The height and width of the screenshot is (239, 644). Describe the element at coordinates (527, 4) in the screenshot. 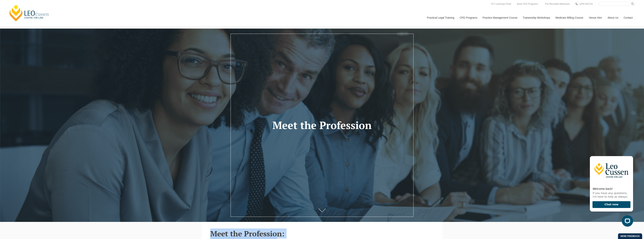

I see `a: Book CPD Programs` at that location.